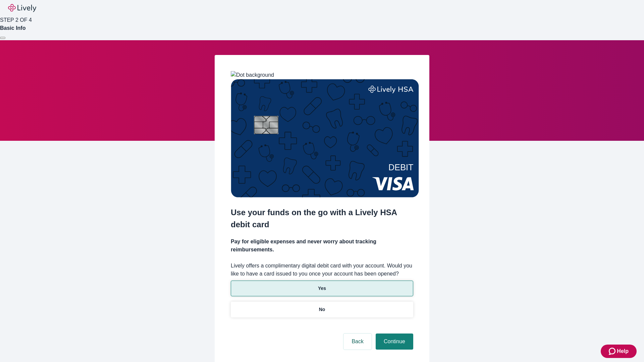 The height and width of the screenshot is (362, 644). Describe the element at coordinates (619, 351) in the screenshot. I see `button: Zendesk support iconHelp` at that location.